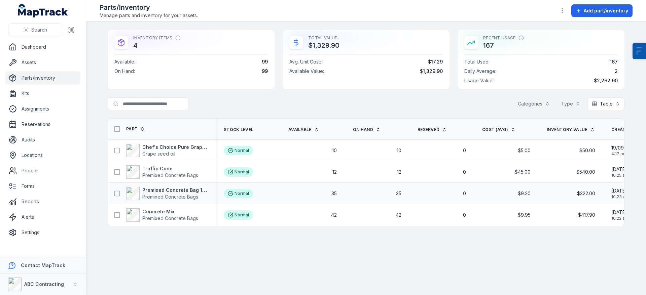 The image size is (646, 295). Describe the element at coordinates (43, 47) in the screenshot. I see `a: Dashboard` at that location.